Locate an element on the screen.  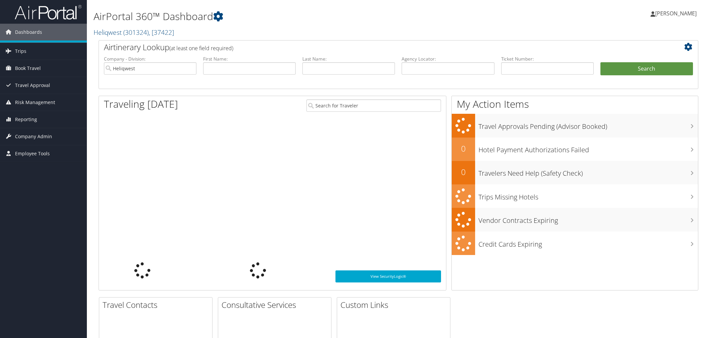
span: Risk Management is located at coordinates (35, 102).